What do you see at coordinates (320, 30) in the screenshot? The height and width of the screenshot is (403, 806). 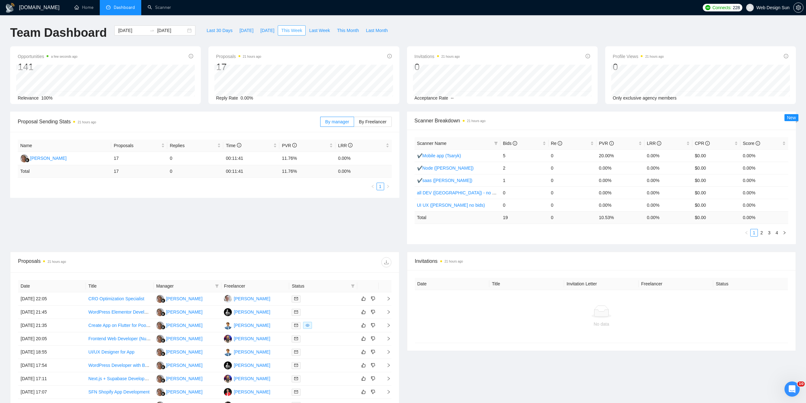 I see `button: Last Week` at bounding box center [320, 30].